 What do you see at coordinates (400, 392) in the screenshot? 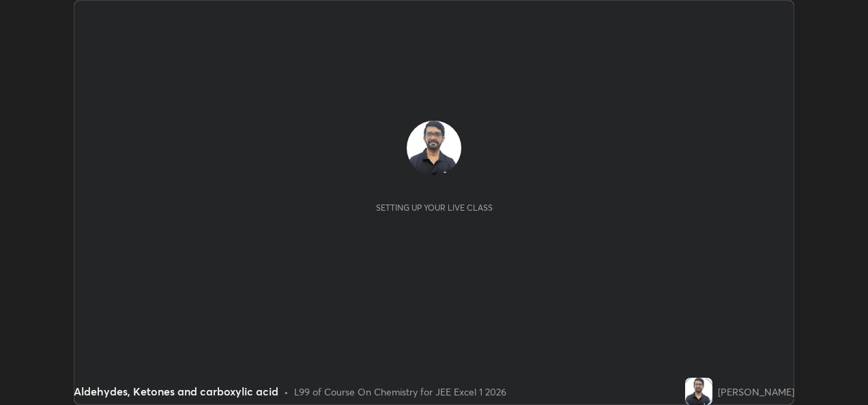
I see `div: L99 of Course On Chemistry for JEE Excel 1 2026` at bounding box center [400, 392].